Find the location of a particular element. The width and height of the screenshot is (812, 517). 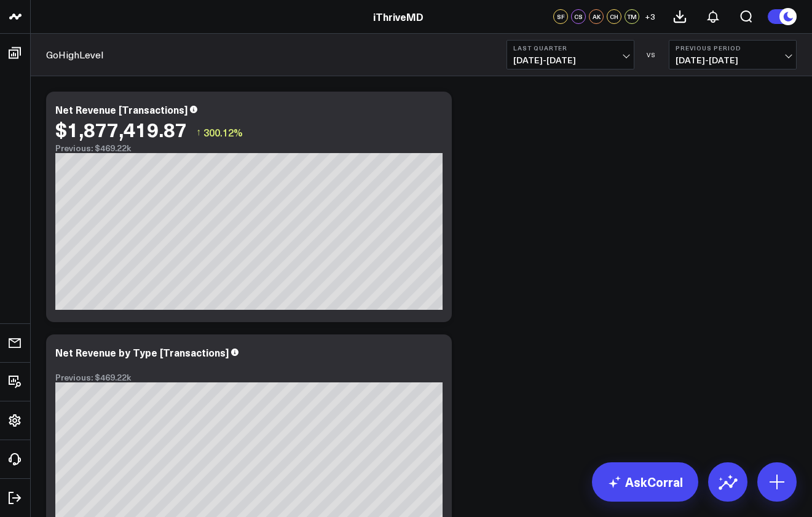

b: Previous Period is located at coordinates (733, 48).